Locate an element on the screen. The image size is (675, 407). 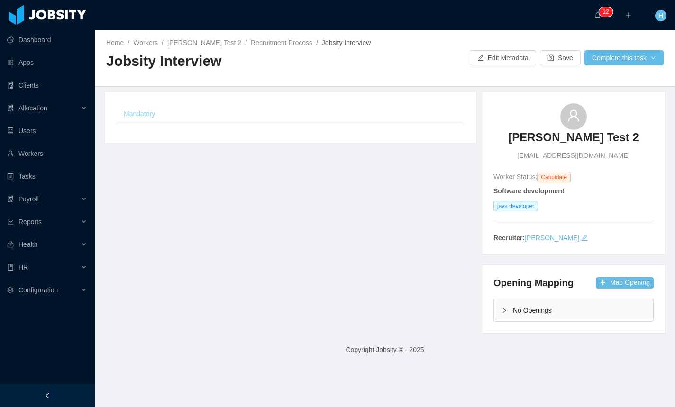
p: 2 is located at coordinates (607, 12).